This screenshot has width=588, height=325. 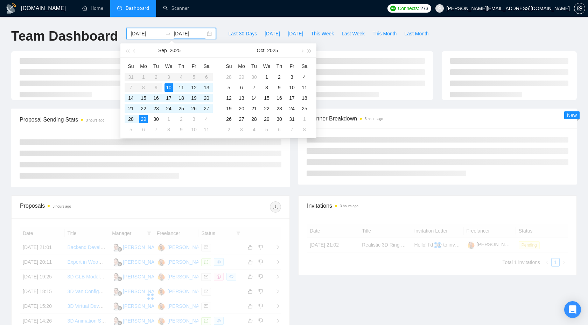 I want to click on td: 2025-10-17, so click(x=292, y=98).